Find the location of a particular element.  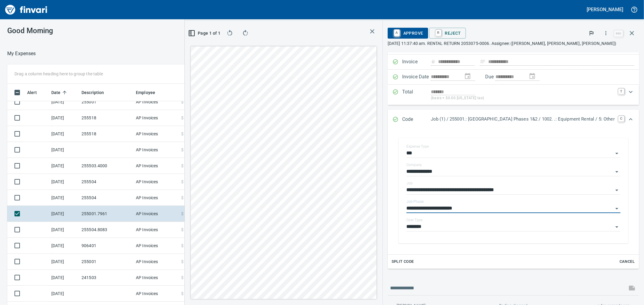

p: Drag a column heading here to group the table is located at coordinates (58, 74).